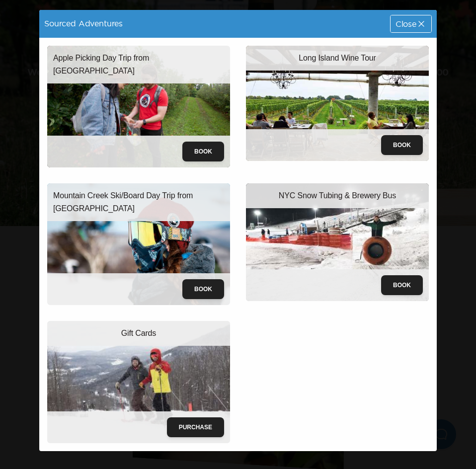 This screenshot has height=469, width=476. Describe the element at coordinates (337, 58) in the screenshot. I see `p: Long Island Wine Tour` at that location.